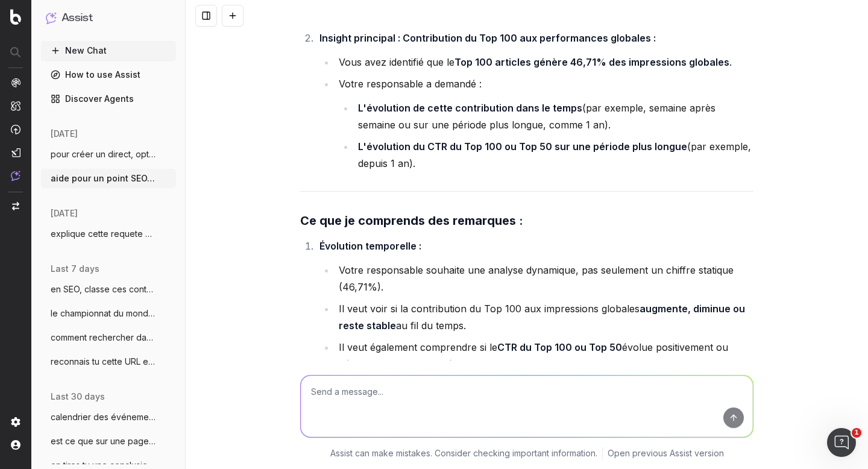 The height and width of the screenshot is (469, 868). Describe the element at coordinates (109, 50) in the screenshot. I see `button: New Chat` at that location.